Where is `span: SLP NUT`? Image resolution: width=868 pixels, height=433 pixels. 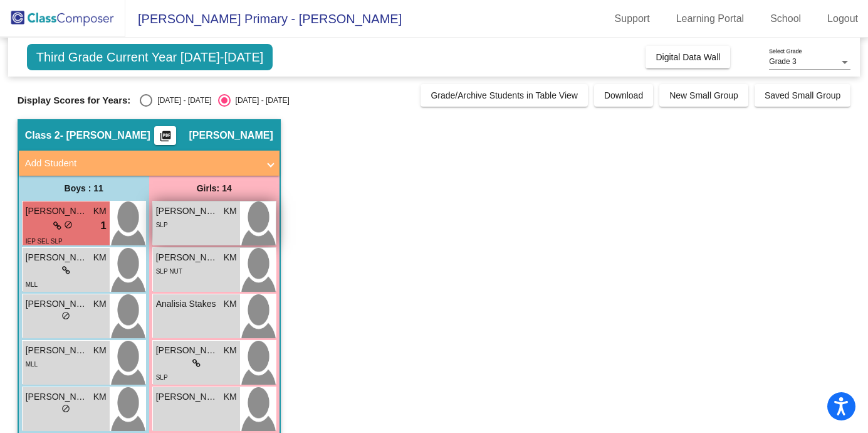
span: SLP NUT is located at coordinates (170, 271).